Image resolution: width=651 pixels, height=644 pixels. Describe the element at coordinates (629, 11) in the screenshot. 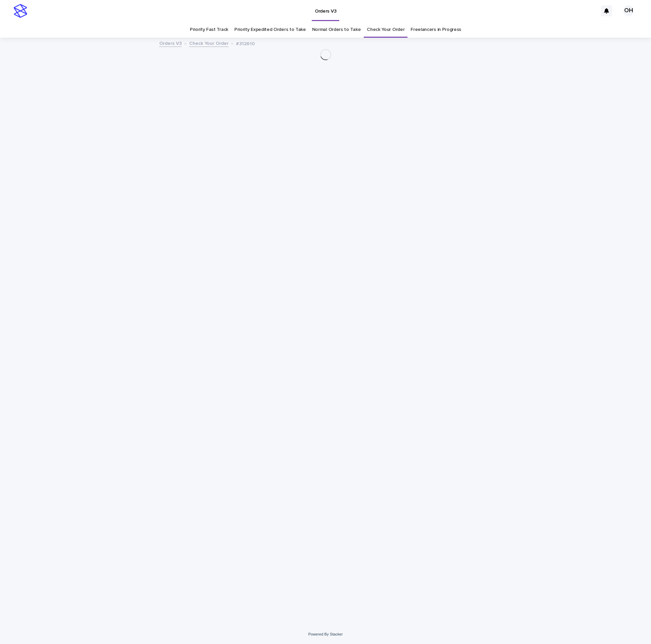

I see `div: OH` at that location.